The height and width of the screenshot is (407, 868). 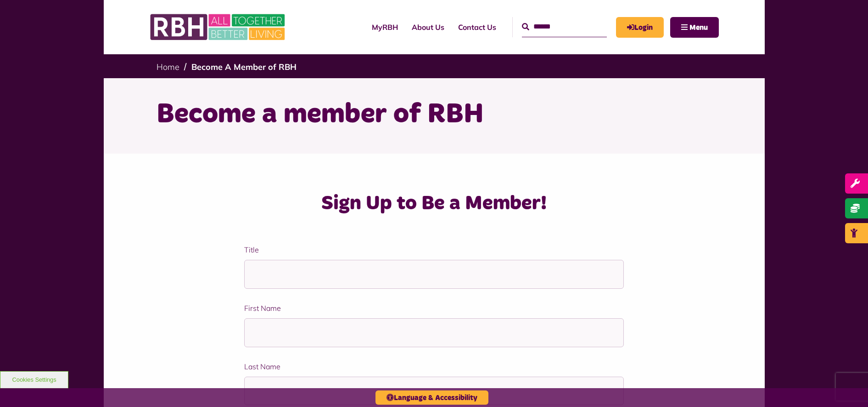 I want to click on label: Last Name, so click(x=434, y=367).